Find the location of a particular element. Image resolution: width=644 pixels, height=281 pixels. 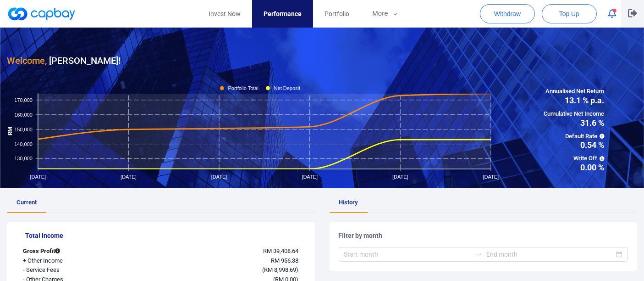

span: Current is located at coordinates (27, 202).